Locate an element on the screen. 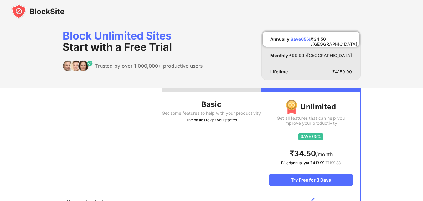 The image size is (423, 201). img: trusted-by.svg is located at coordinates (78, 66).